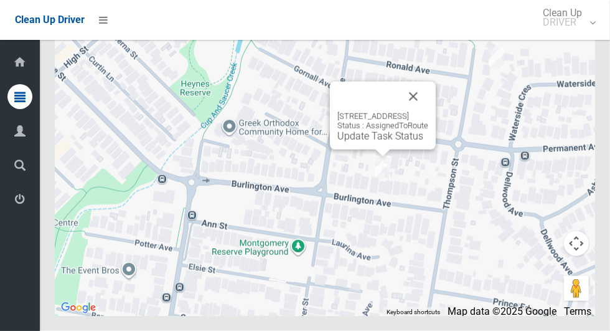 Image resolution: width=610 pixels, height=331 pixels. Describe the element at coordinates (413, 97) in the screenshot. I see `button: Close` at that location.